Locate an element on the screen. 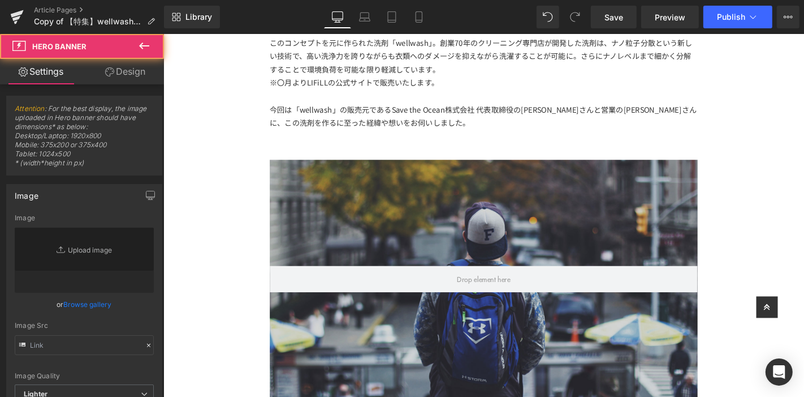 This screenshot has width=804, height=397. div: Image Src is located at coordinates (84, 325).